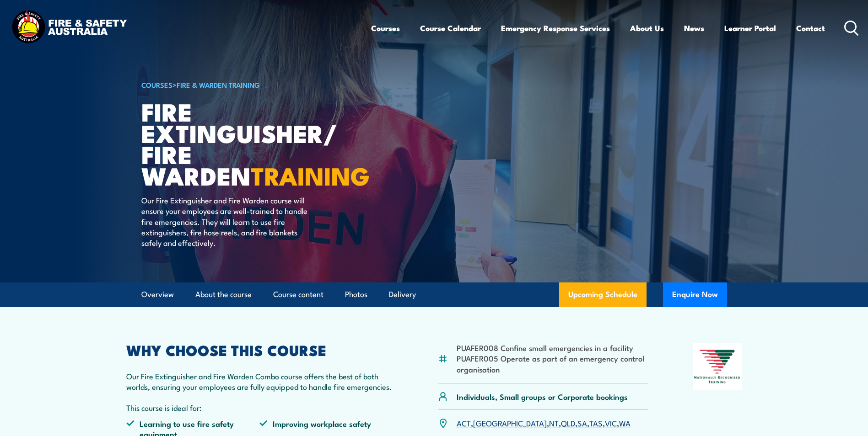  What do you see at coordinates (552, 348) in the screenshot?
I see `li: PUAFER008 Confine small emergencies in a facility` at bounding box center [552, 348].